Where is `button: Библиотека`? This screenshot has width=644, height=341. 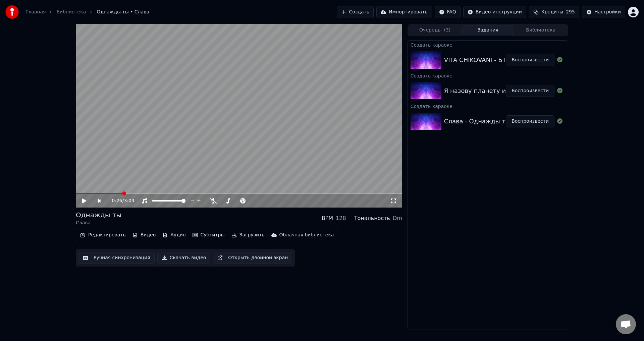 button: Библиотека is located at coordinates (541, 30).